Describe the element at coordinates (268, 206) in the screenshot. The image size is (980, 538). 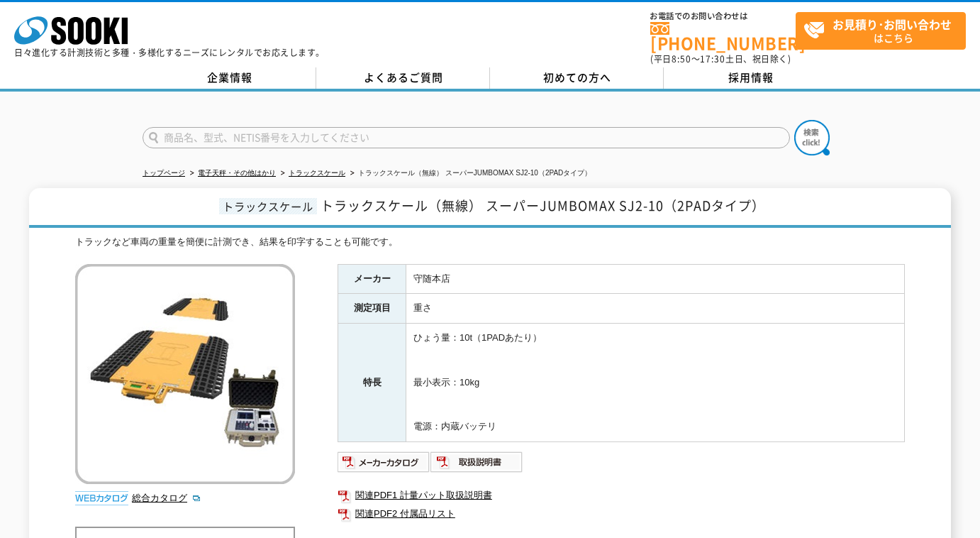
I see `span: トラックスケール` at that location.